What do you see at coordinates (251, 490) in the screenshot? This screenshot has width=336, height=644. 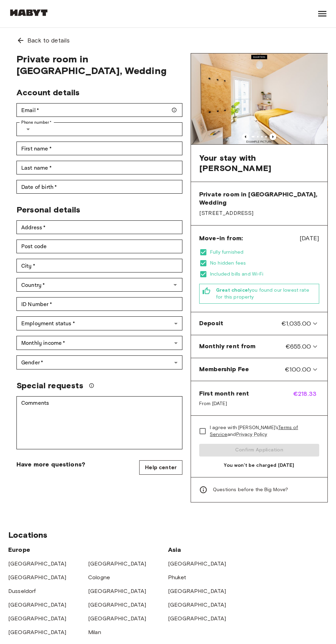 I see `span: Questions before the Big Move?` at bounding box center [251, 490].